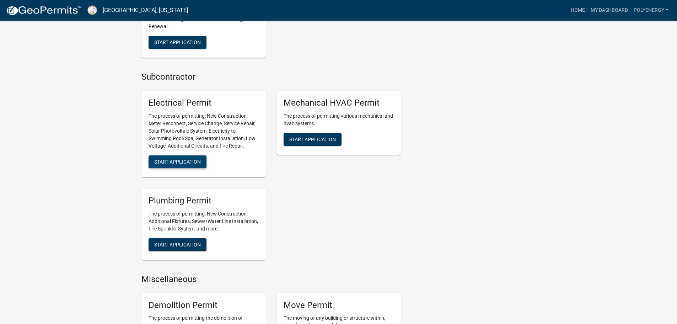  What do you see at coordinates (204, 221) in the screenshot?
I see `p: The process of permitting: New Construction, Additional Fixtures, Sewer/Water Line Installation, ...` at bounding box center [204, 221].